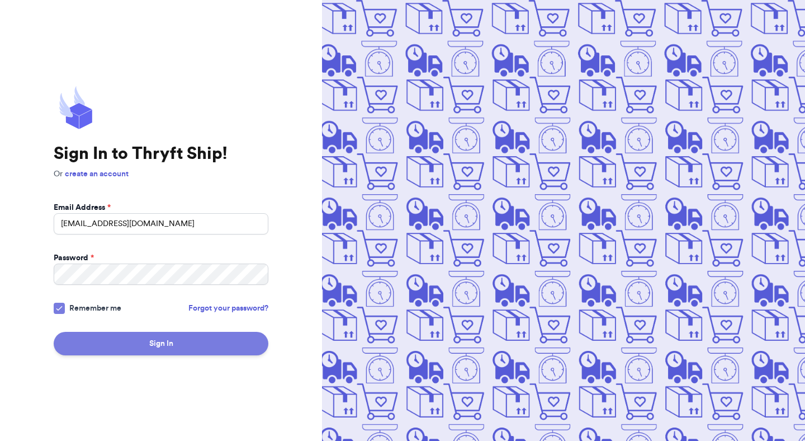  What do you see at coordinates (228, 308) in the screenshot?
I see `a: Forgot your password?` at bounding box center [228, 308].